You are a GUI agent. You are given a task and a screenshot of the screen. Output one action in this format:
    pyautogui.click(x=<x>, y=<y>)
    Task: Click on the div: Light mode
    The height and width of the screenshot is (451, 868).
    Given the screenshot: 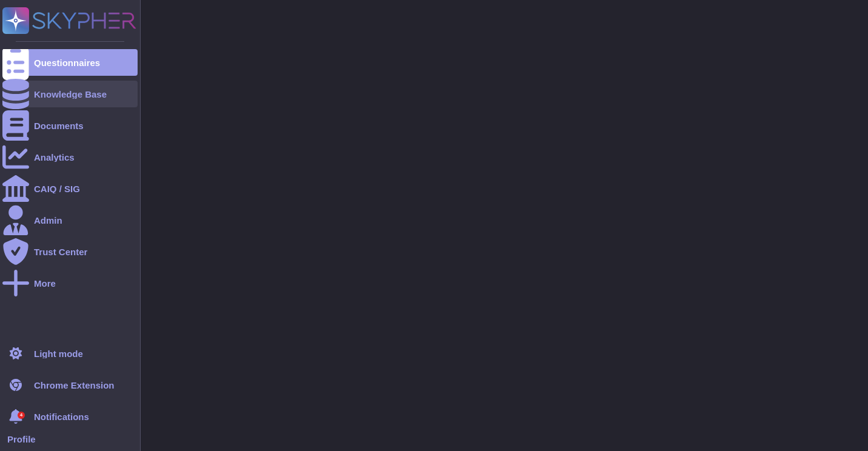 What is the action you would take?
    pyautogui.click(x=58, y=354)
    